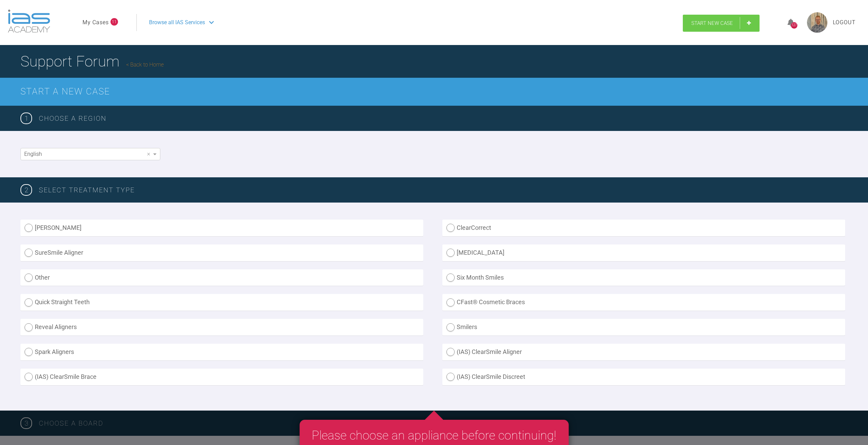 The height and width of the screenshot is (445, 868). Describe the element at coordinates (92, 62) in the screenshot. I see `h1: Support Forum` at that location.